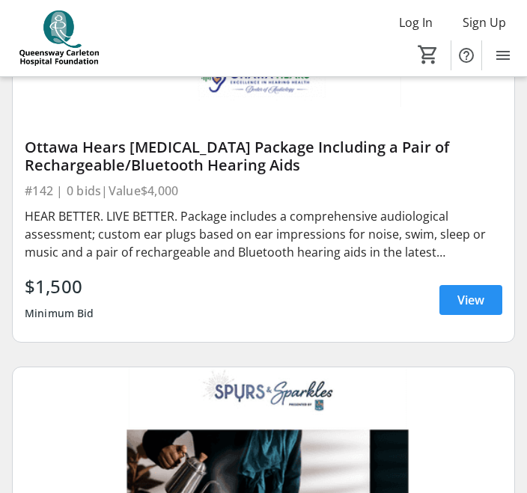  I want to click on div: HEAR BETTER. LIVE BETTER. Package includes a comprehensive audiological assessment; custom ear pl..., so click(264, 234).